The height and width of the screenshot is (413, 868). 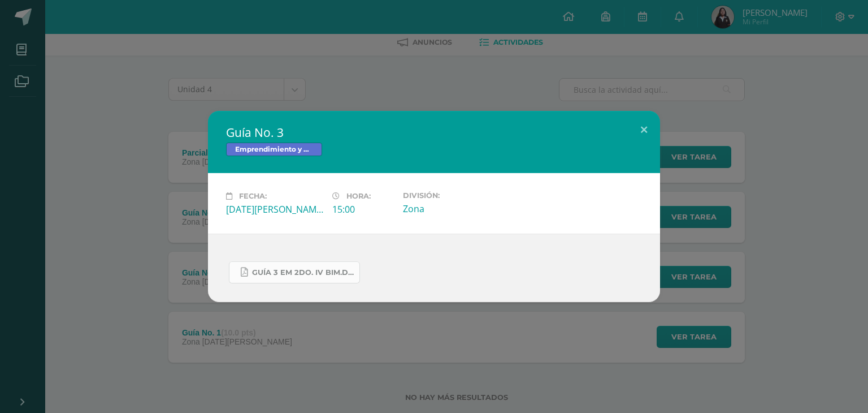 I want to click on div: Zona, so click(x=452, y=209).